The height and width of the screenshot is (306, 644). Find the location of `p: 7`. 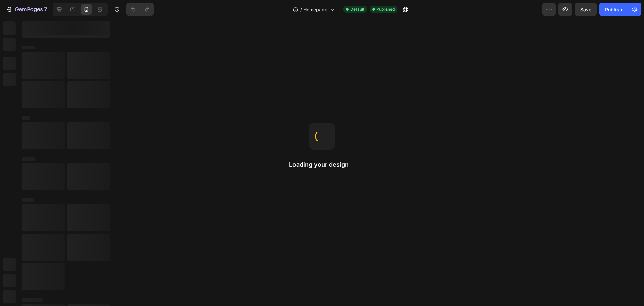

p: 7 is located at coordinates (45, 9).